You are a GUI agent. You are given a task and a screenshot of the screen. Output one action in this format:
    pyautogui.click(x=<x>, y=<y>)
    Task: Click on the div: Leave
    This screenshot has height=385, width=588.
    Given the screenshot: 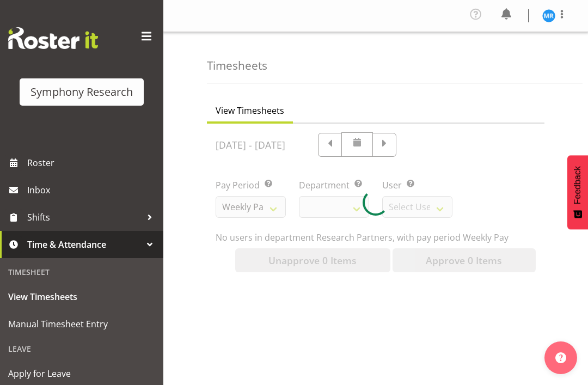 What is the action you would take?
    pyautogui.click(x=82, y=348)
    